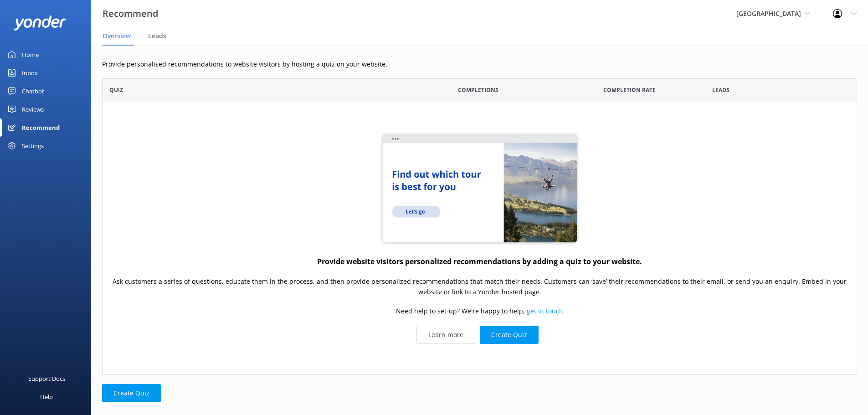 The height and width of the screenshot is (415, 868). Describe the element at coordinates (545, 311) in the screenshot. I see `a: get in touch` at that location.